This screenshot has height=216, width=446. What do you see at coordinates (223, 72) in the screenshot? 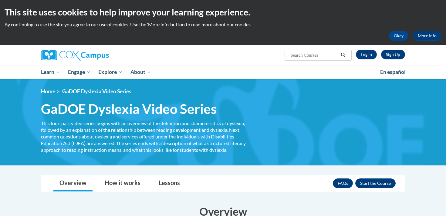
I see `div: Main menu` at bounding box center [223, 72].